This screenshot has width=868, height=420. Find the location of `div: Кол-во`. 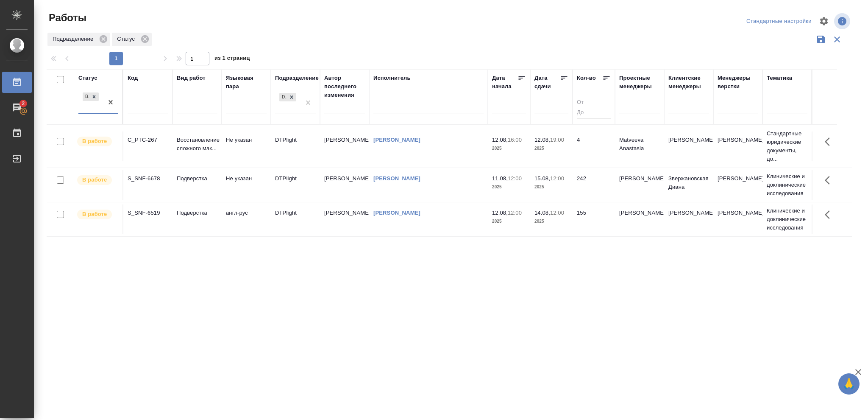

div: Кол-во is located at coordinates (586, 78).